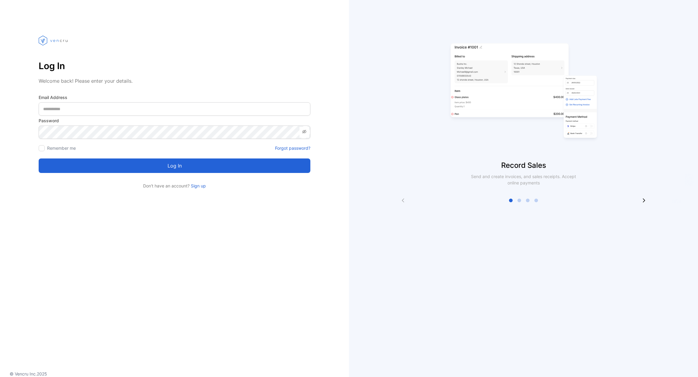  What do you see at coordinates (175, 97) in the screenshot?
I see `label: Email Address` at bounding box center [175, 97].